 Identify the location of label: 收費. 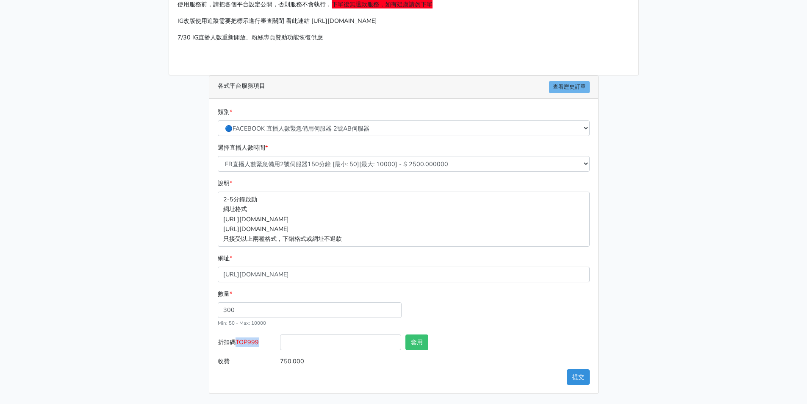
(247, 361).